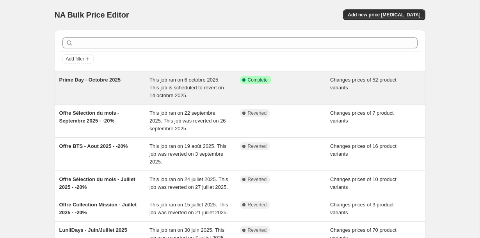  I want to click on span: Offre Sélection du mois - Septembre 2025 - -20%, so click(89, 117).